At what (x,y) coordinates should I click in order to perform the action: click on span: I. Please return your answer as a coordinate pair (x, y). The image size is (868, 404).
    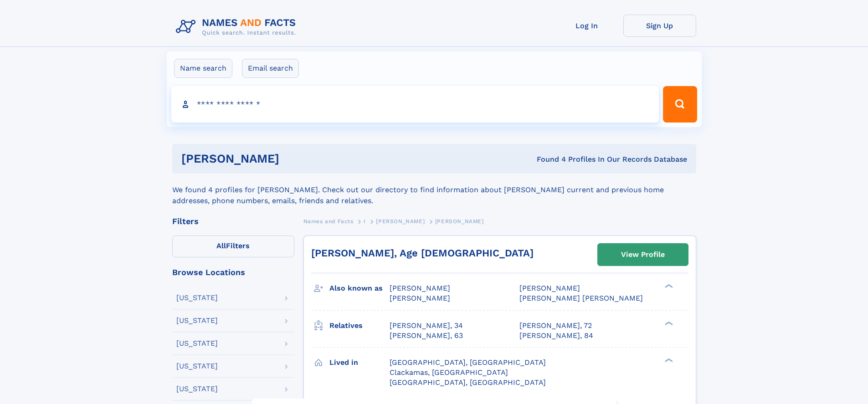
    Looking at the image, I should click on (365, 221).